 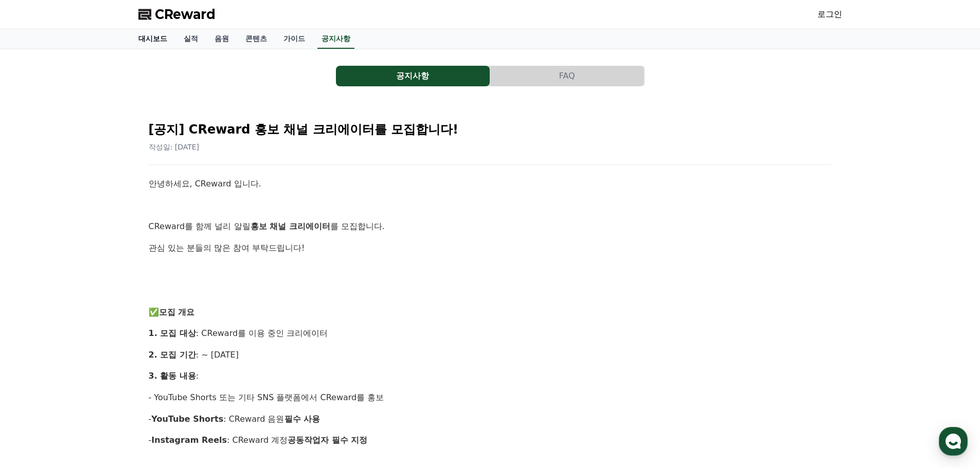 What do you see at coordinates (100, 339) in the screenshot?
I see `a: 대화` at bounding box center [100, 339].